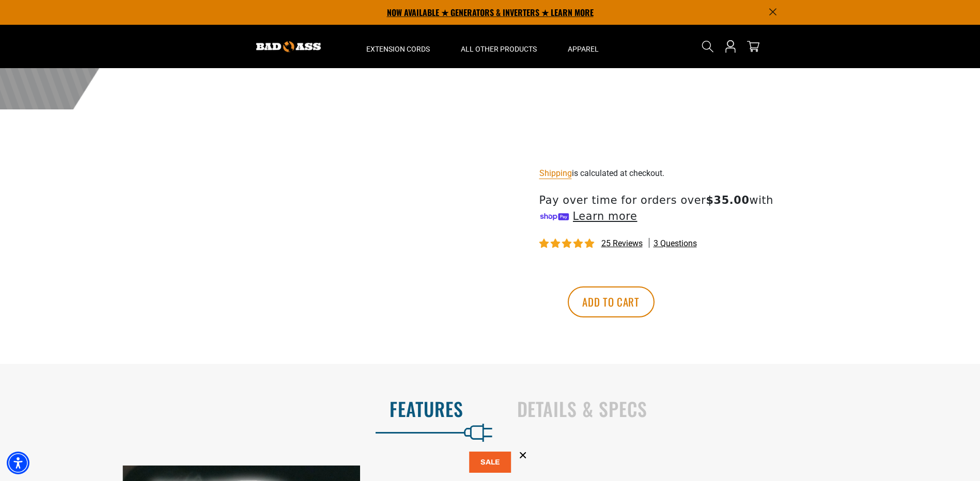  I want to click on a: Shipping, so click(555, 173).